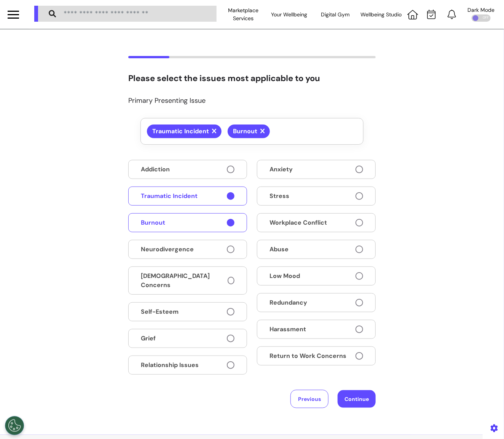 This screenshot has width=504, height=439. Describe the element at coordinates (285, 276) in the screenshot. I see `span: Low Mood` at that location.